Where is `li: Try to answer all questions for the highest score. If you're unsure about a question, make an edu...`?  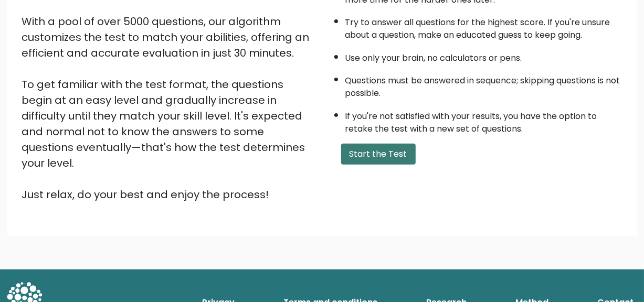
li: Try to answer all questions for the highest score. If you're unsure about a question, make an edu... is located at coordinates (484, 27).